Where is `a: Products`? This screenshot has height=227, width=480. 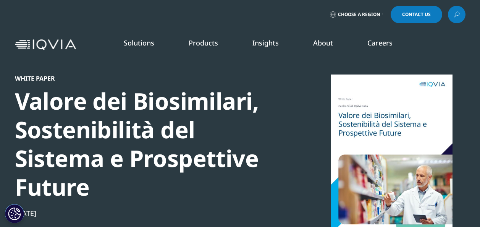
a: Products is located at coordinates (203, 43).